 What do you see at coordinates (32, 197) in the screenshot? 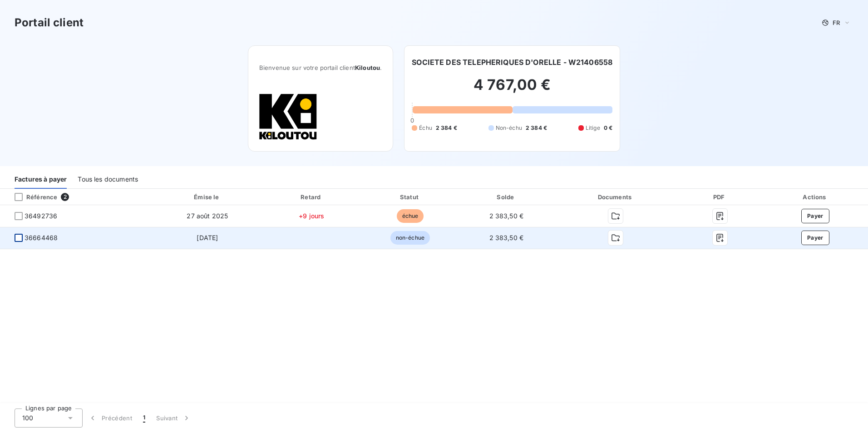
I see `div: Référence` at bounding box center [32, 197].